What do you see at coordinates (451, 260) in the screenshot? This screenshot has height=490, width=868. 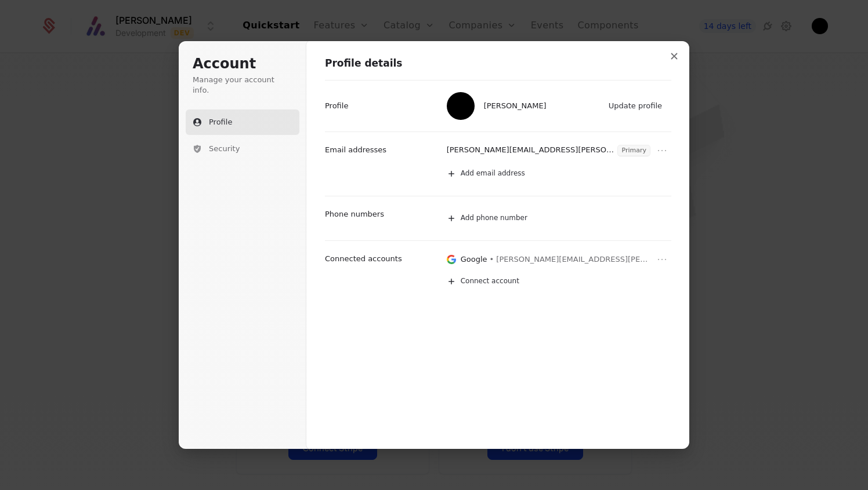 I see `img: Google` at bounding box center [451, 260].